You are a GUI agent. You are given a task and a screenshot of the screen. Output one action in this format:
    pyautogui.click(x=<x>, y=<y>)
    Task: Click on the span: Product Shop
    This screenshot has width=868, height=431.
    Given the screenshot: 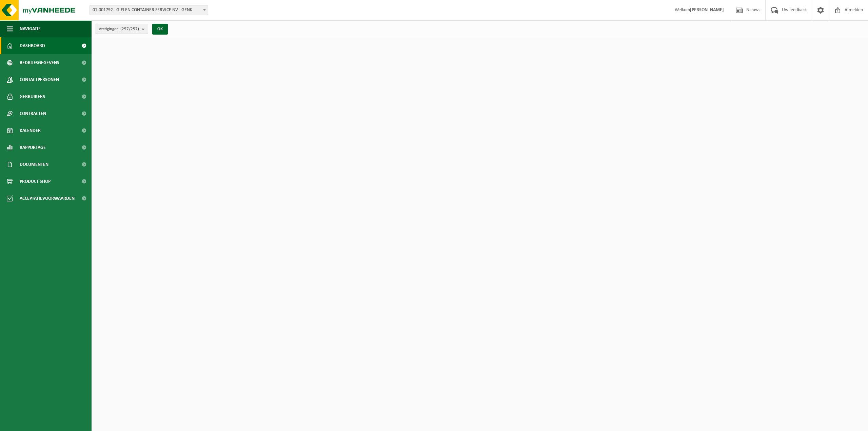 What is the action you would take?
    pyautogui.click(x=35, y=181)
    